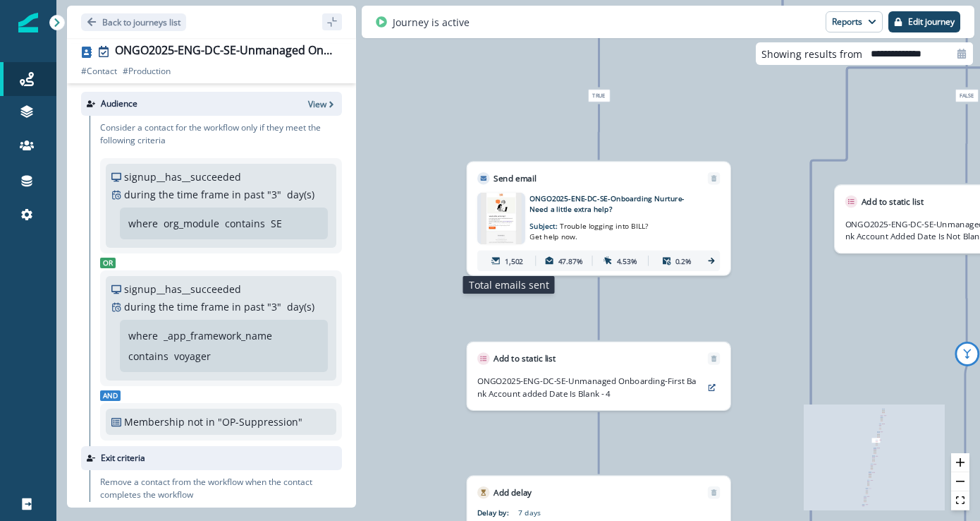  I want to click on button: Go back, so click(133, 22).